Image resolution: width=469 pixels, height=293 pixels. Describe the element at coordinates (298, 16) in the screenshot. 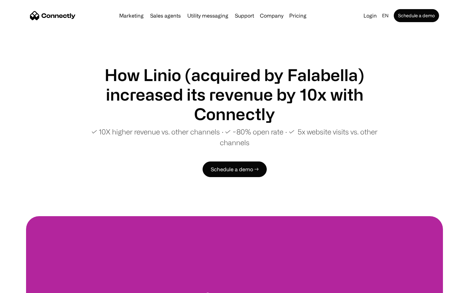

I see `a: Pricing` at that location.